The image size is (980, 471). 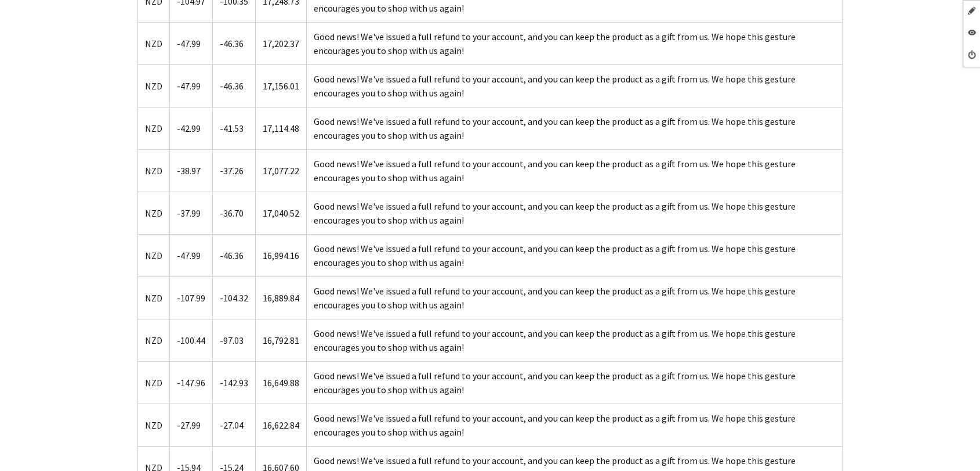 What do you see at coordinates (281, 340) in the screenshot?
I see `td: 16,792.81` at bounding box center [281, 340].